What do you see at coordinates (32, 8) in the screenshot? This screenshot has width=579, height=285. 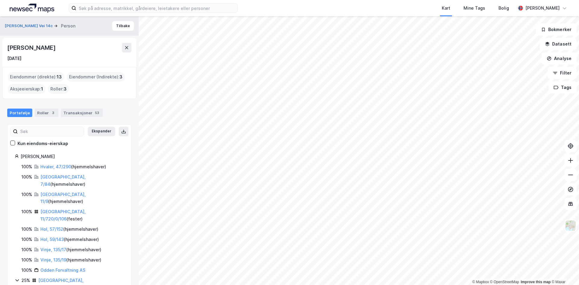 I see `img: logo.a4113a55bc3d86da70a041830d287a7e.svg` at bounding box center [32, 8].